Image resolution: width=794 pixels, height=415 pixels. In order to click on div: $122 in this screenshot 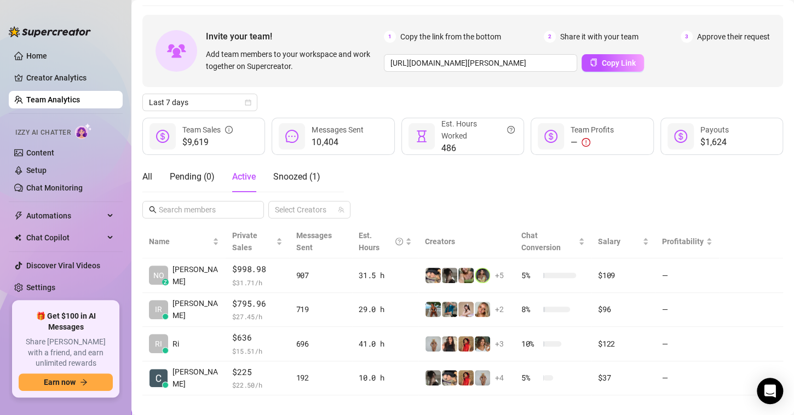, I will do `click(624, 344)`.